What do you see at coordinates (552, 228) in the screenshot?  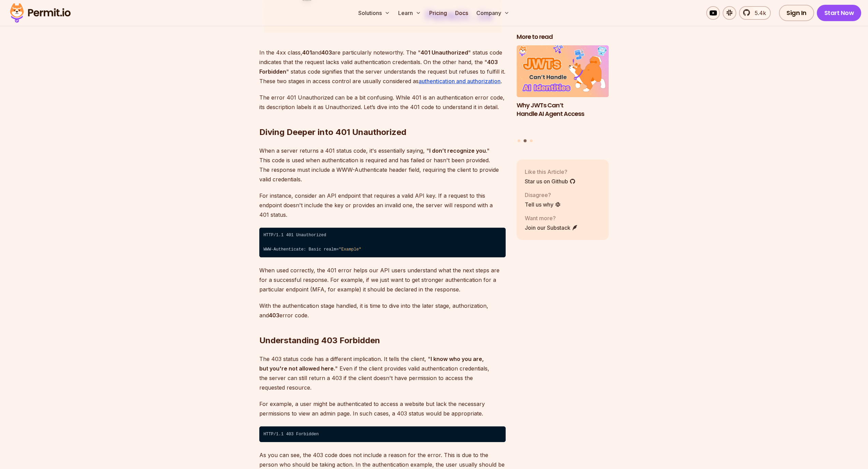 I see `a: Join our Substack` at bounding box center [552, 228].